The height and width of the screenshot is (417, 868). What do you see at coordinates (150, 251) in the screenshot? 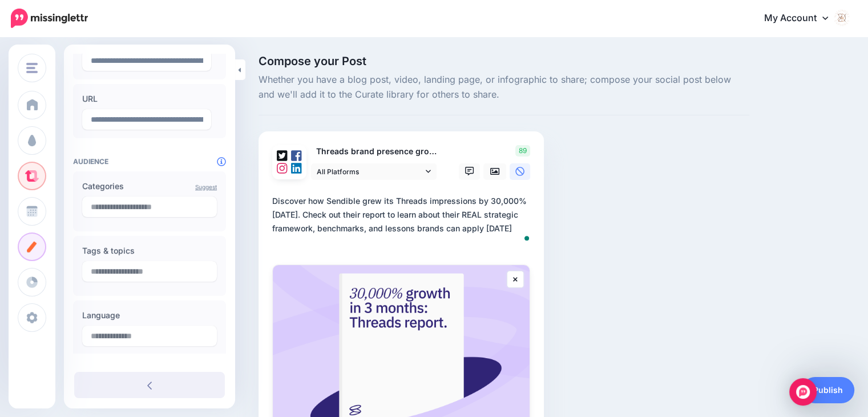
I see `label: Tags & topics` at bounding box center [150, 251].